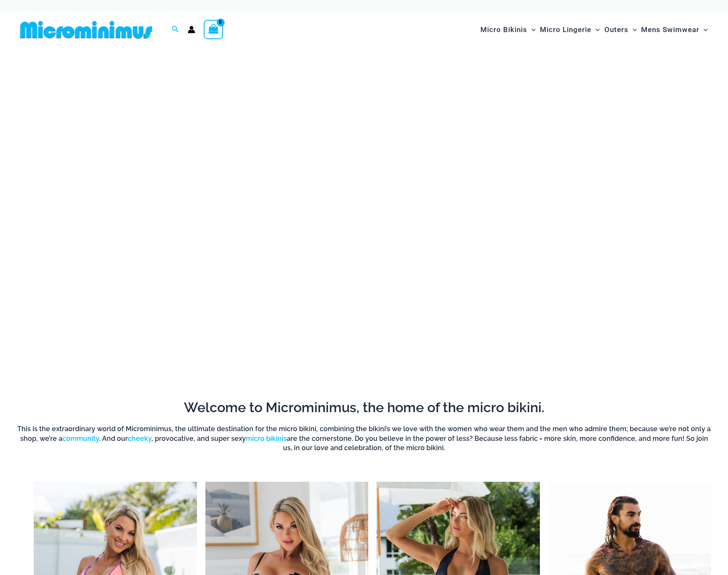 The width and height of the screenshot is (728, 575). I want to click on a: Micro BikinisMenu ToggleMenu Toggle, so click(508, 30).